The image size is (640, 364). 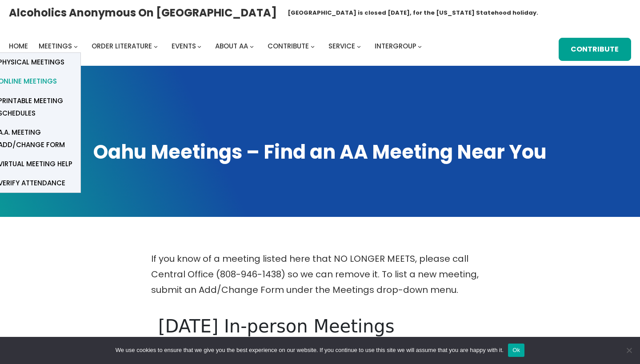 What do you see at coordinates (18, 46) in the screenshot?
I see `span: Home` at bounding box center [18, 46].